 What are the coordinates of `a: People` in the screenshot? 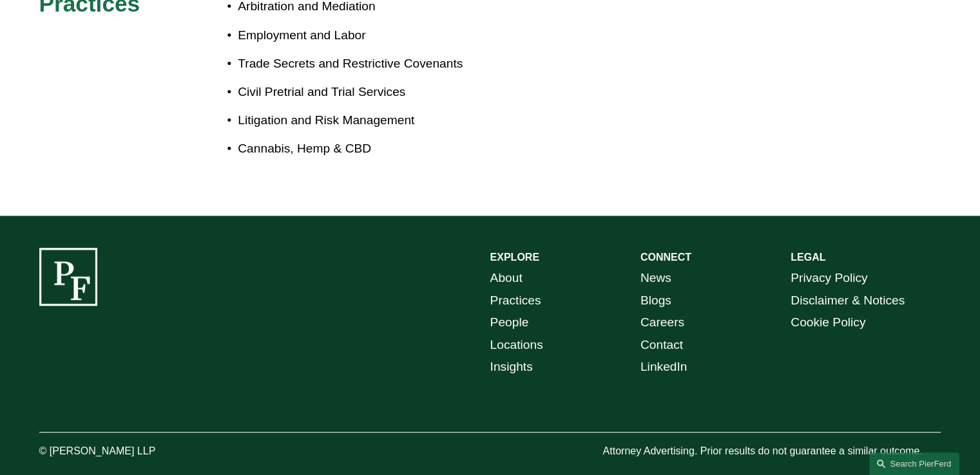 It's located at (509, 322).